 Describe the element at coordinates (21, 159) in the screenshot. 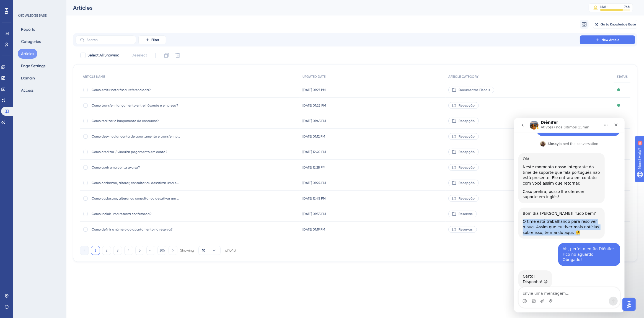

I see `div: Certo!` at that location.